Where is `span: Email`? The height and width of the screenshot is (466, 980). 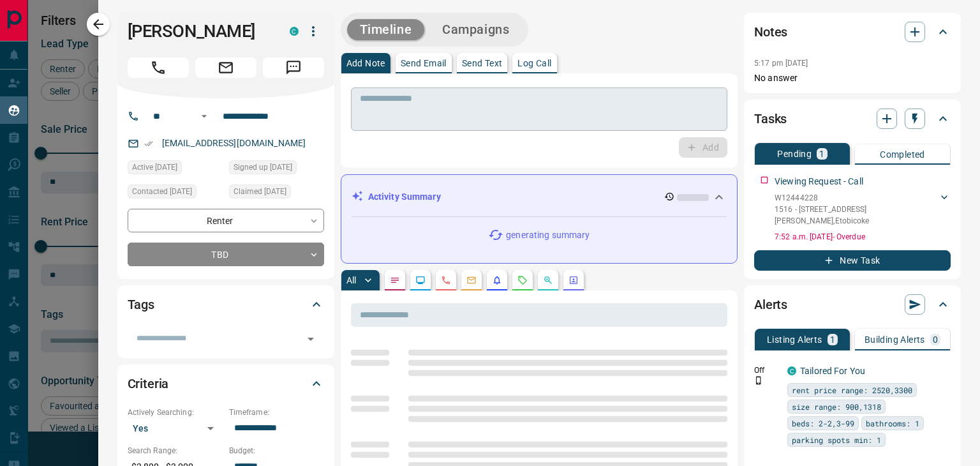 span: Email is located at coordinates (226, 67).